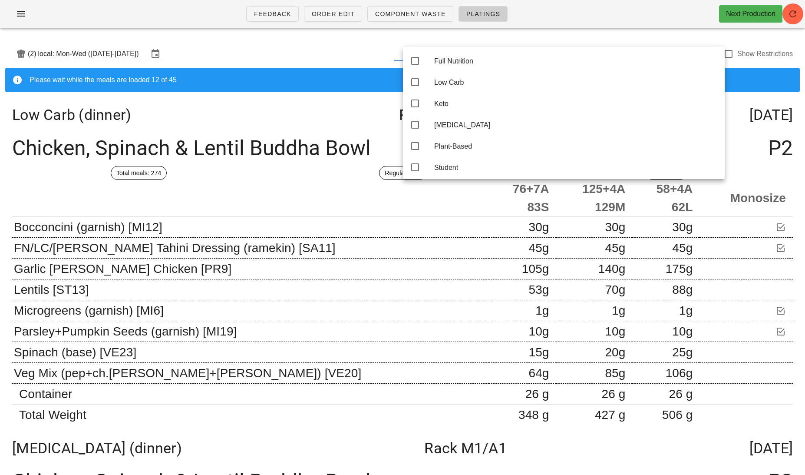 This screenshot has height=475, width=805. What do you see at coordinates (666, 415) in the screenshot?
I see `td: 506 g` at bounding box center [666, 415].